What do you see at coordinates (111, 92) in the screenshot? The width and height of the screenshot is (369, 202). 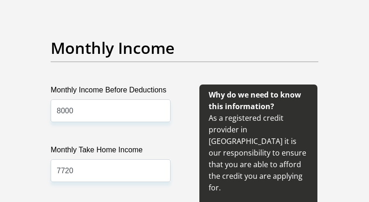 I see `label: Monthly Income Before Deductions` at bounding box center [111, 92].